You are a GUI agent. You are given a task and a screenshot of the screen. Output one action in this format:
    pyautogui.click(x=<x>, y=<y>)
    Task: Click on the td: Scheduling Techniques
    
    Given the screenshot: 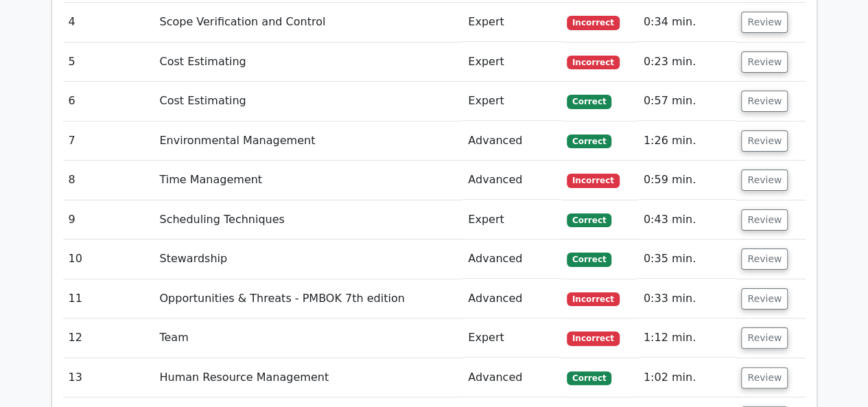 What is the action you would take?
    pyautogui.click(x=308, y=220)
    